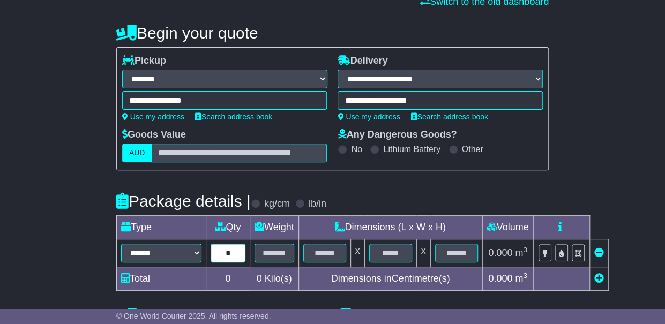 The width and height of the screenshot is (665, 324). I want to click on h4: Begin your quote, so click(332, 33).